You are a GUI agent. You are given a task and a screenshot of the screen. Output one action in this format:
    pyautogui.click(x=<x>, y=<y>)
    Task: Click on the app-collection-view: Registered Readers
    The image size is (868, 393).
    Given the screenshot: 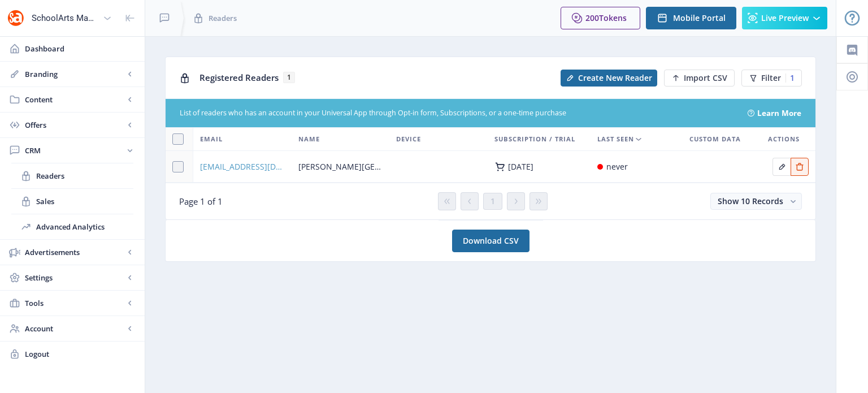 What is the action you would take?
    pyautogui.click(x=490, y=138)
    